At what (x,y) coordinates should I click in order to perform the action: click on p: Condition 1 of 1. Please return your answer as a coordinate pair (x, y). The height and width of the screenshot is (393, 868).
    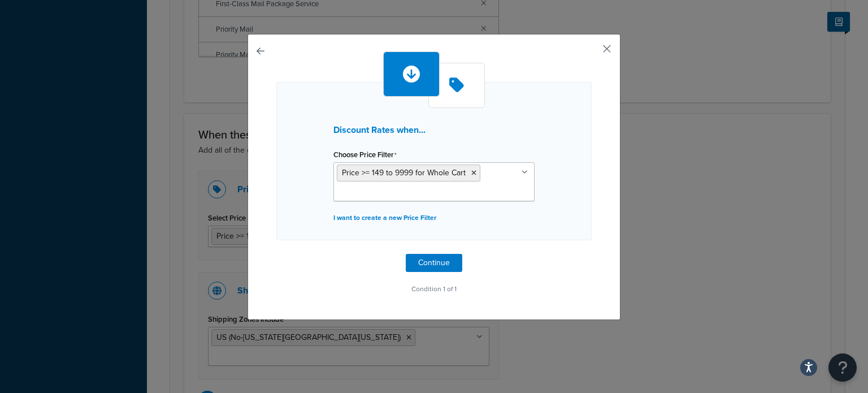
    Looking at the image, I should click on (434, 289).